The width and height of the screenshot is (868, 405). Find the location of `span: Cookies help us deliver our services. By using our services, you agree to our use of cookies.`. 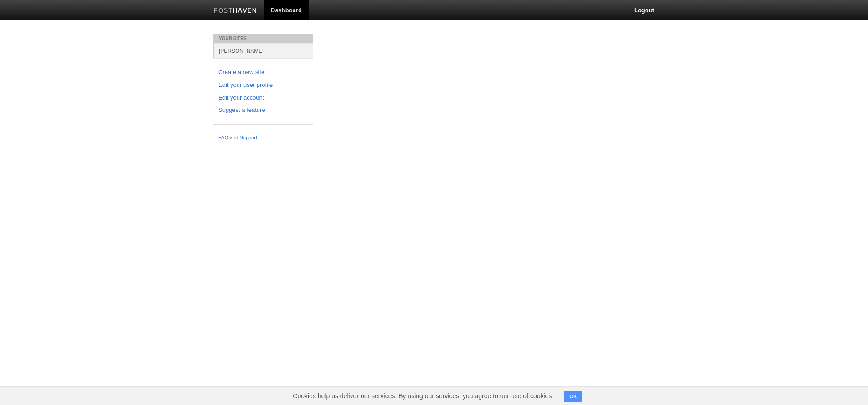

span: Cookies help us deliver our services. By using our services, you agree to our use of cookies. is located at coordinates (423, 396).